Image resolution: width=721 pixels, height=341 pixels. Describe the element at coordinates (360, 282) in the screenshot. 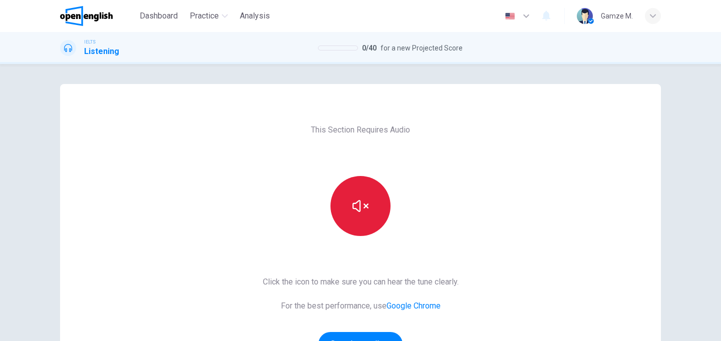

I see `span: Click the icon to make sure you can hear the tune clearly.` at that location.